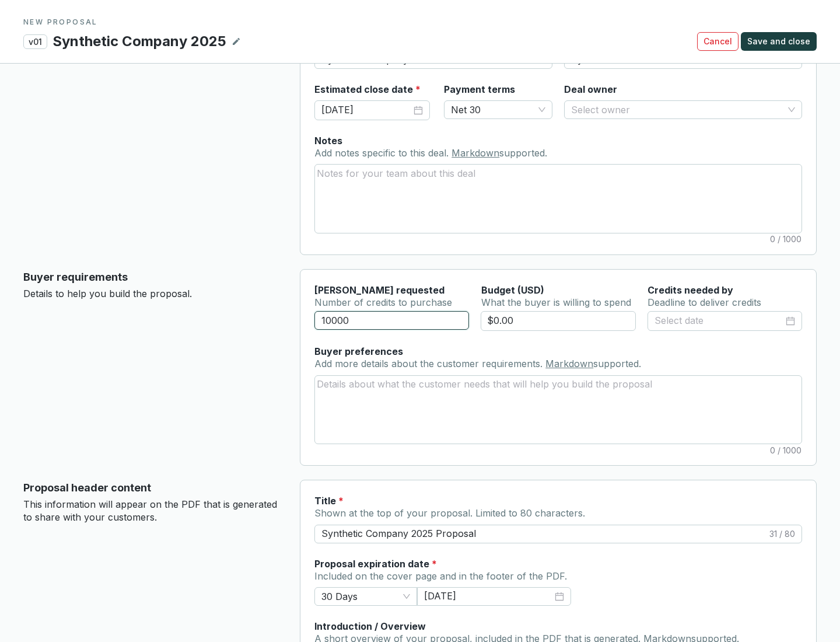  Describe the element at coordinates (513, 290) in the screenshot. I see `span: Budget (USD)` at that location.